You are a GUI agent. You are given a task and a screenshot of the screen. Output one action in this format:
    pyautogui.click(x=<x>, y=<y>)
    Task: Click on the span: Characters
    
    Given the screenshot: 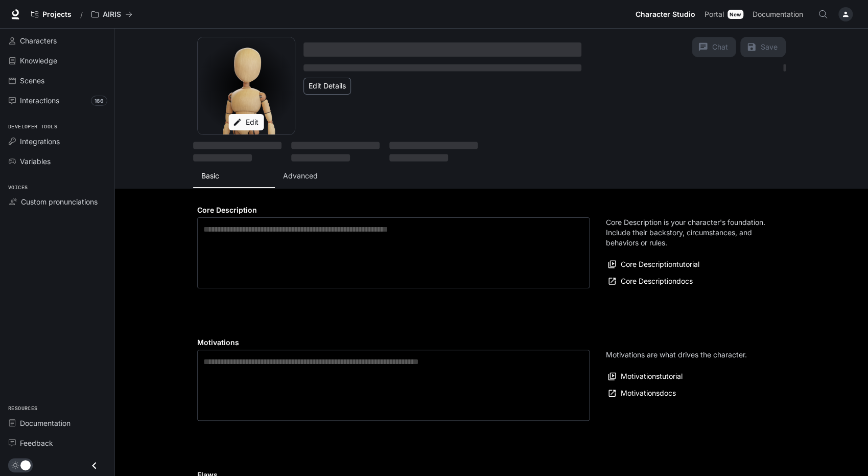 What is the action you would take?
    pyautogui.click(x=38, y=40)
    